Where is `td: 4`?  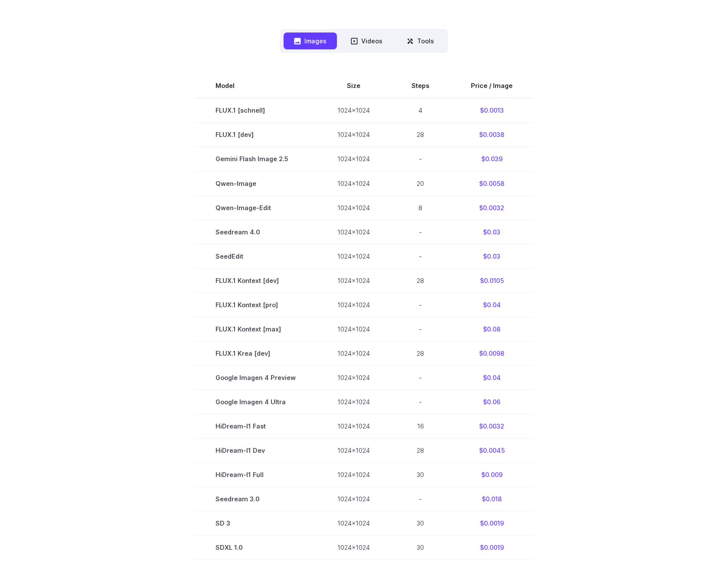
td: 4 is located at coordinates (420, 110).